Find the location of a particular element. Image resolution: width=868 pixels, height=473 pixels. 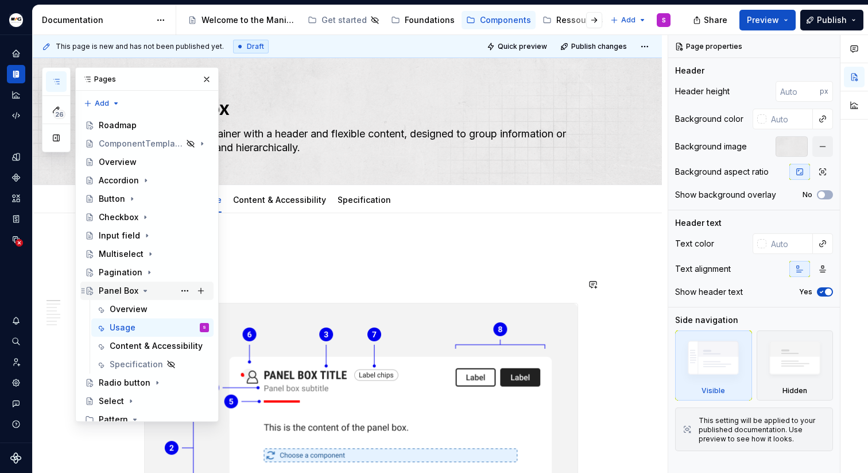

a: Checkbox is located at coordinates (147, 218).